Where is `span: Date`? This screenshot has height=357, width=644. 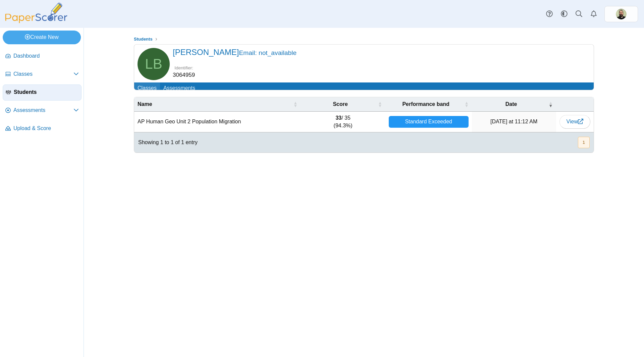 span: Date is located at coordinates (512, 104).